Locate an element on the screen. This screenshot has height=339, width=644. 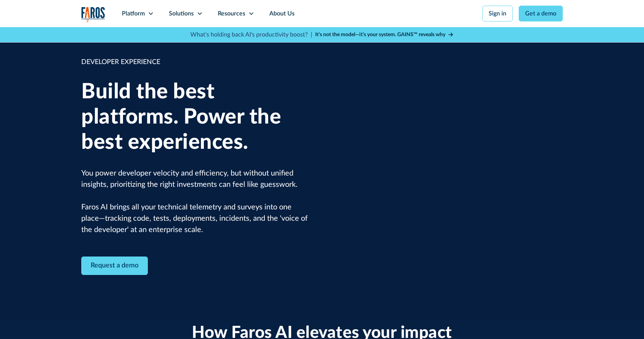
img: Logo of the analytics and reporting company Faros. is located at coordinates (93, 14).